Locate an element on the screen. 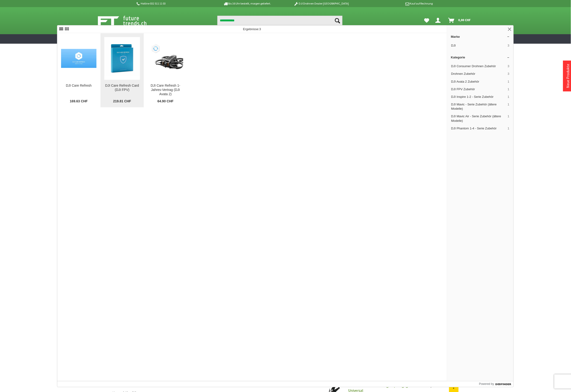 The height and width of the screenshot is (392, 571). a: Shop Futuretrends - zur Startseite wechseln is located at coordinates (127, 21).